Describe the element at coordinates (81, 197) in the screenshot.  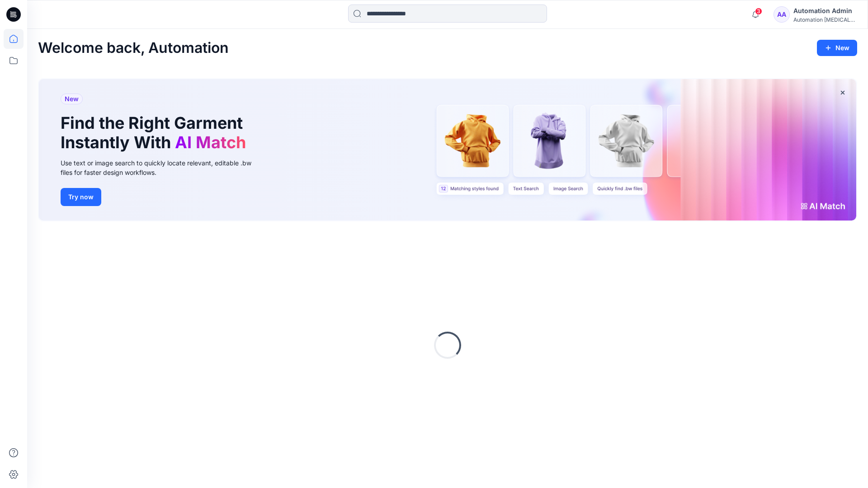
I see `a: Try now` at that location.